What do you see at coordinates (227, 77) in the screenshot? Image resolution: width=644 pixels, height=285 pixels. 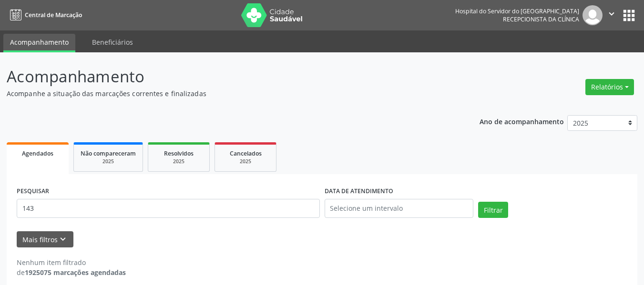 I see `p: Acompanhamento` at bounding box center [227, 77].